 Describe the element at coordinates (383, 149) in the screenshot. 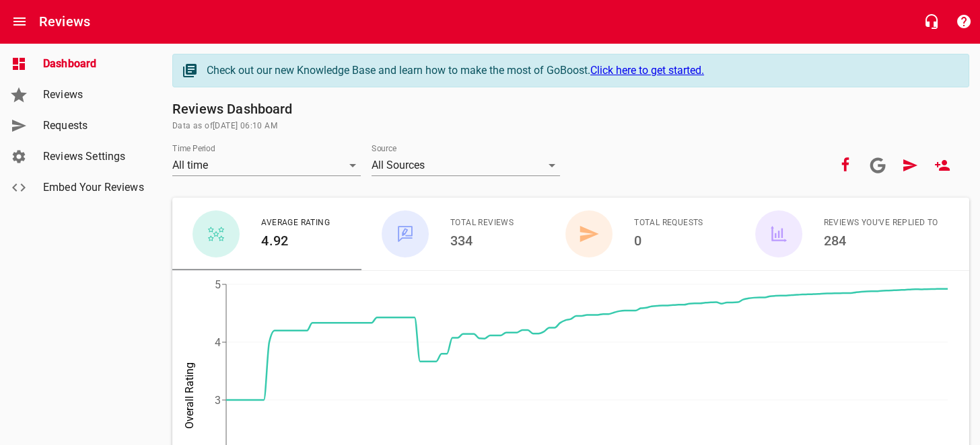

I see `label: Source` at that location.